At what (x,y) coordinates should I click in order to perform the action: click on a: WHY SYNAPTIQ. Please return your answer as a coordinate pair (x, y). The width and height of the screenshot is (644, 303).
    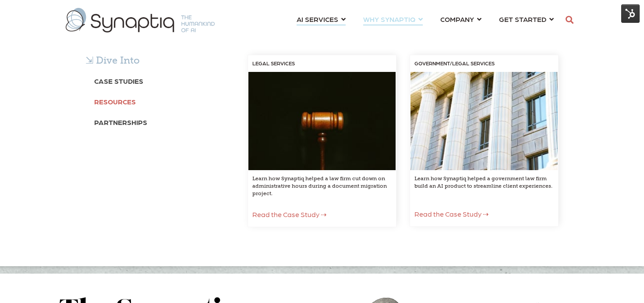
    Looking at the image, I should click on (393, 19).